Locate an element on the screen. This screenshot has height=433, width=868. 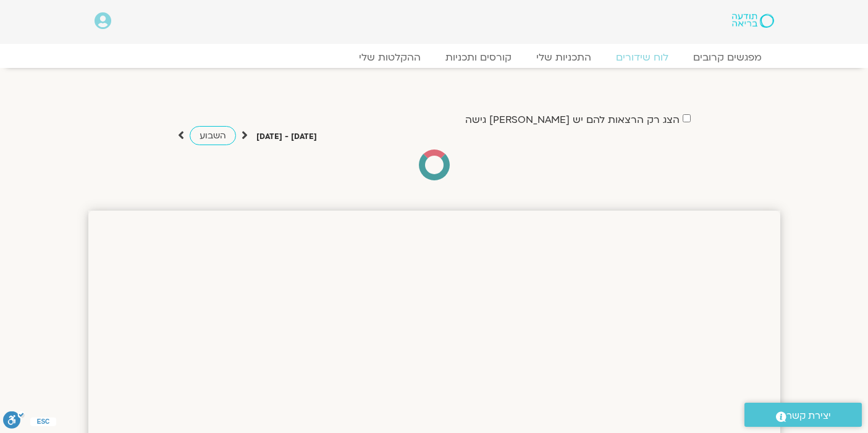
a: קורסים ותכניות is located at coordinates (478, 58).